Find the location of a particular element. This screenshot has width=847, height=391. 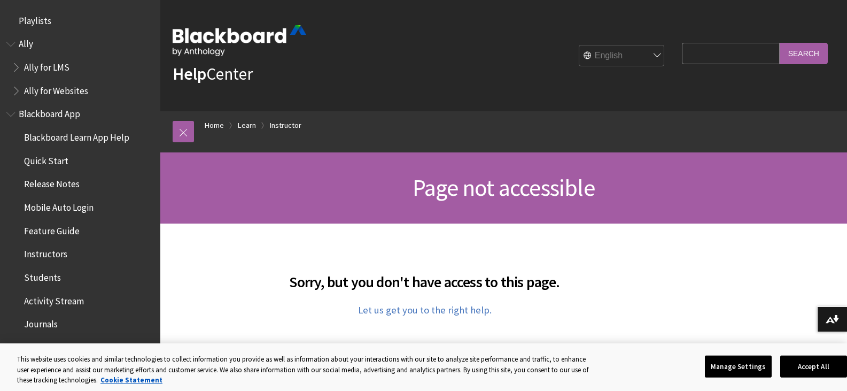

div: This website uses cookies and similar technologies to collect information you provide as well as ... is located at coordinates (305, 369).